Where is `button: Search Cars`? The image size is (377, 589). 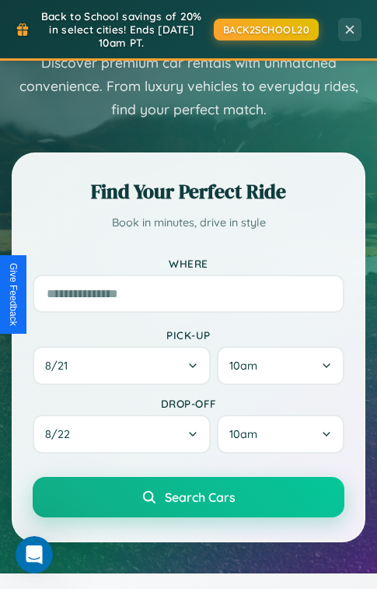
button: Search Cars is located at coordinates (188, 497).